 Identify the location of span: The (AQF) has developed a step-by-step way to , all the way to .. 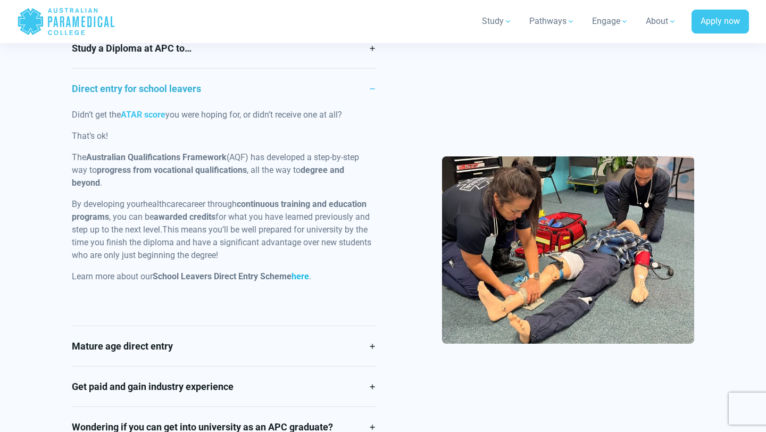
(215, 170).